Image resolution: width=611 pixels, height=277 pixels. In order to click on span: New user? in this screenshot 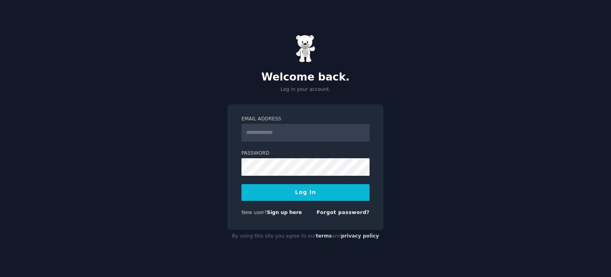, I will do `click(254, 212)`.